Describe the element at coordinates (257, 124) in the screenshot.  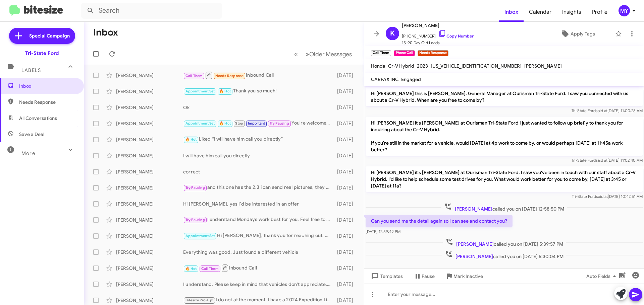
I see `span: Important` at that location.